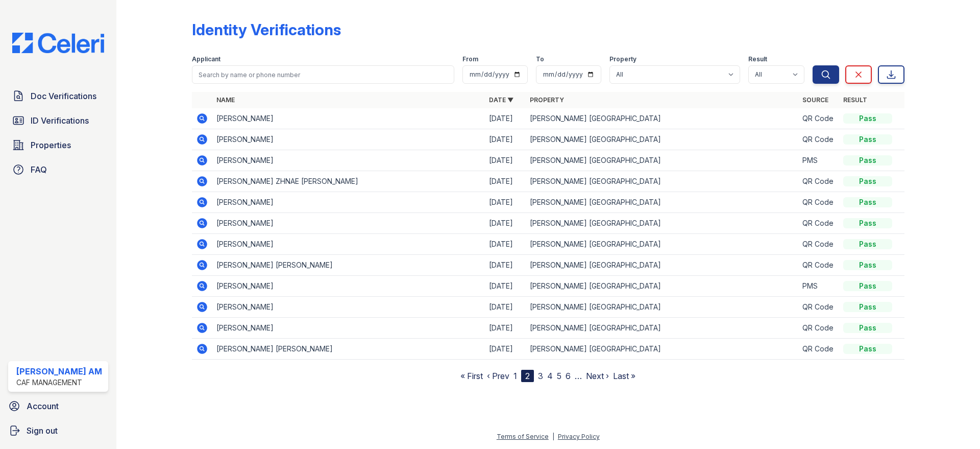 This screenshot has height=449, width=980. What do you see at coordinates (515, 376) in the screenshot?
I see `a: 1` at bounding box center [515, 376].